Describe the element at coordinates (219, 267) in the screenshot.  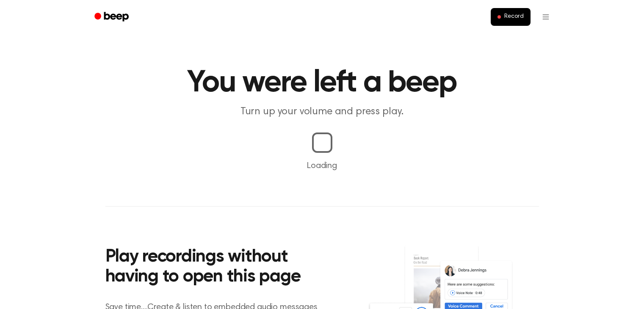
I see `h2: Play recordings without having to open this page` at that location.